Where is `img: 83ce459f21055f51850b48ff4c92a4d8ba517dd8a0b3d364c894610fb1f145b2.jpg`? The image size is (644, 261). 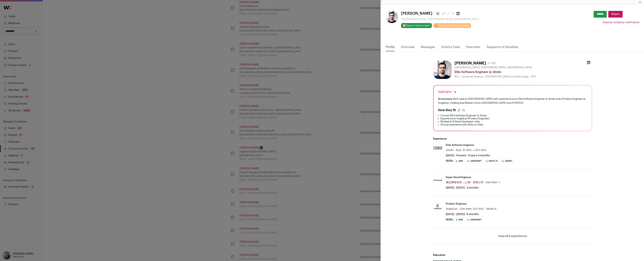
img: 83ce459f21055f51850b48ff4c92a4d8ba517dd8a0b3d364c894610fb1f145b2.jpg is located at coordinates (438, 148).